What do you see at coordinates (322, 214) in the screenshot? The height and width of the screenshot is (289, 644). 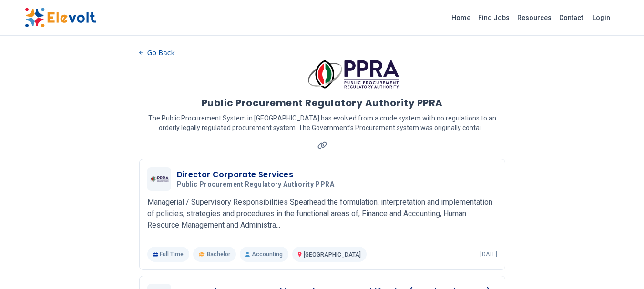 I see `p: Managerial / Supervisory Responsibilities Spearhead the formulation, interpretation and implement...` at bounding box center [322, 214].